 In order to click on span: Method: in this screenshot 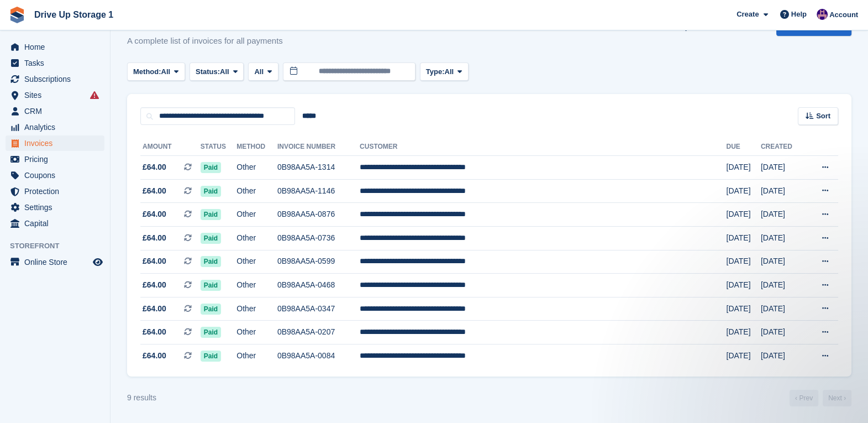, I will do `click(147, 72)`.